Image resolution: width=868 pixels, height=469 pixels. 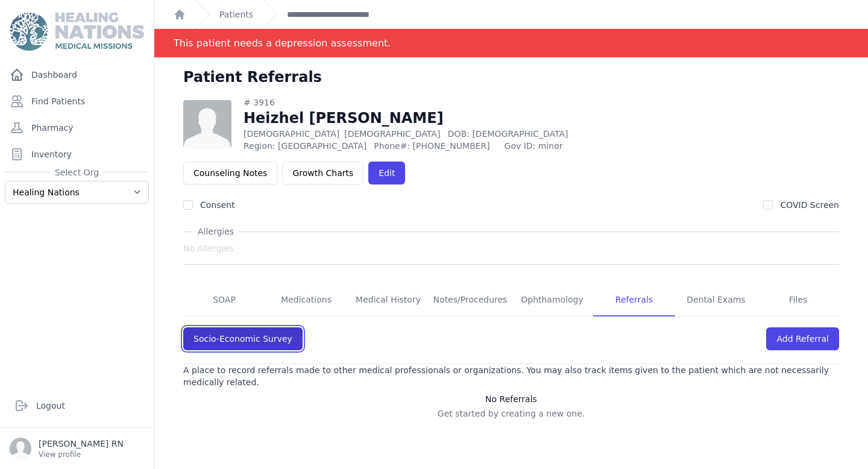 What do you see at coordinates (81, 455) in the screenshot?
I see `p: View profile` at bounding box center [81, 455].